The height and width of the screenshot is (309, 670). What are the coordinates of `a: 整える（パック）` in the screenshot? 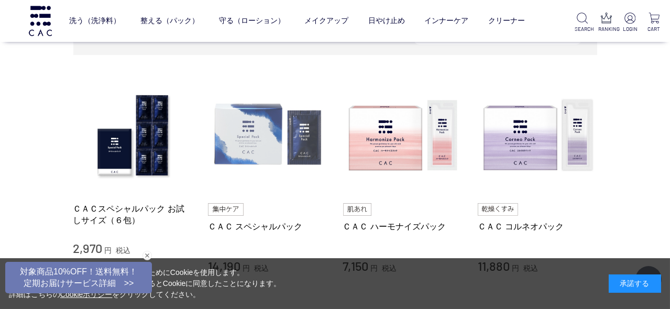 It's located at (170, 21).